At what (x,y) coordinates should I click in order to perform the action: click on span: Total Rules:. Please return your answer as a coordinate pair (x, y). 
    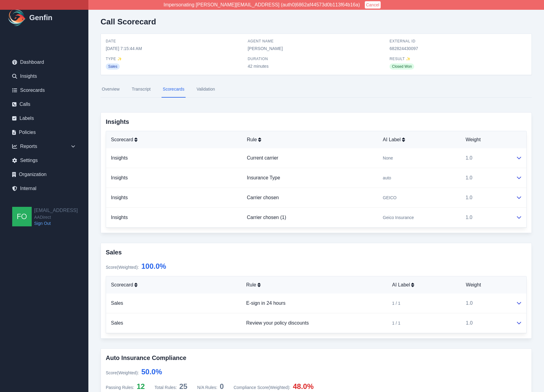
    Looking at the image, I should click on (165, 387).